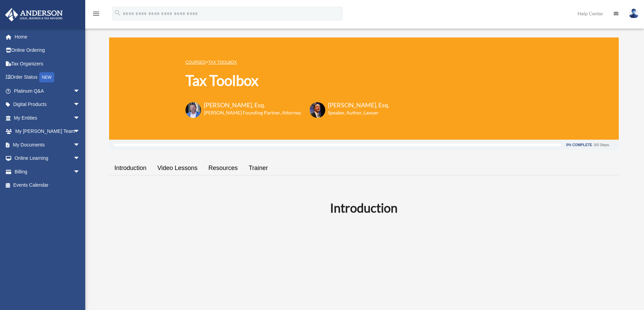  Describe the element at coordinates (47, 37) in the screenshot. I see `a: Home` at that location.